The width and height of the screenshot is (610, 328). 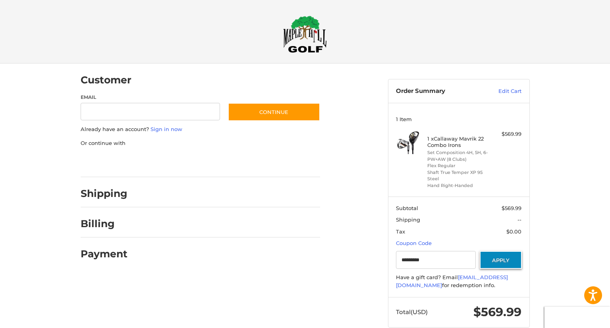 I want to click on h2: Shipping, so click(x=104, y=194).